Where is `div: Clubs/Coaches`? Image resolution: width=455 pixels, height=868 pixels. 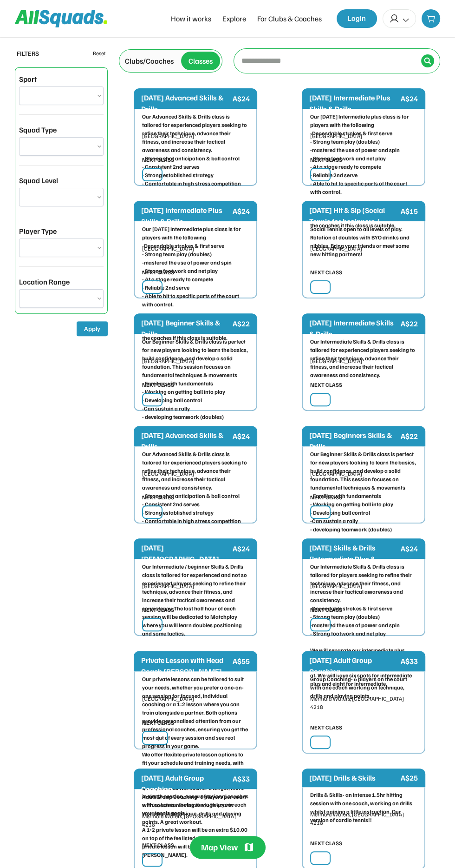
div: Clubs/Coaches is located at coordinates (149, 61).